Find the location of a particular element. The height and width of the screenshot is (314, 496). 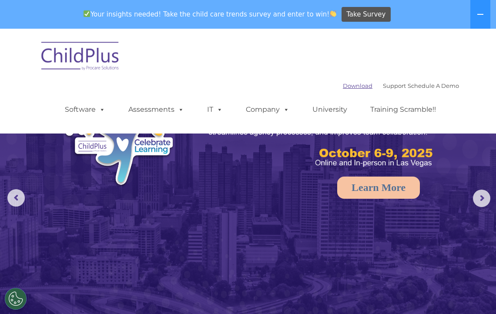

a: Software is located at coordinates (85, 110).